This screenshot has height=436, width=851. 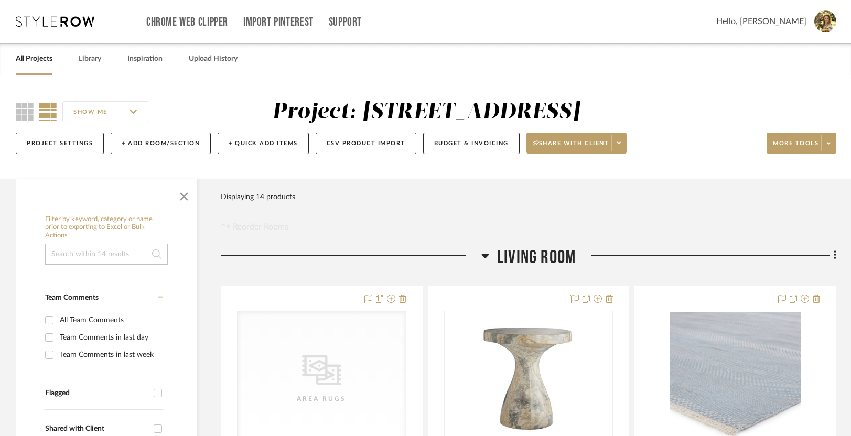 I want to click on img: avatar, so click(x=826, y=22).